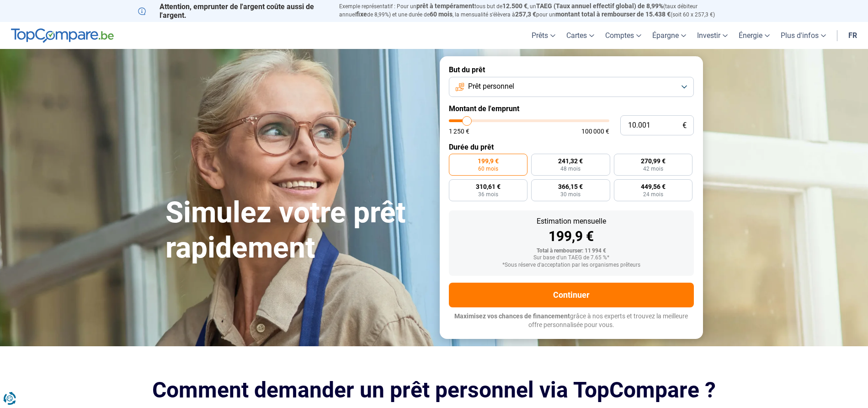 This screenshot has height=408, width=868. What do you see at coordinates (572, 221) in the screenshot?
I see `div: Estimation mensuelle` at bounding box center [572, 221].